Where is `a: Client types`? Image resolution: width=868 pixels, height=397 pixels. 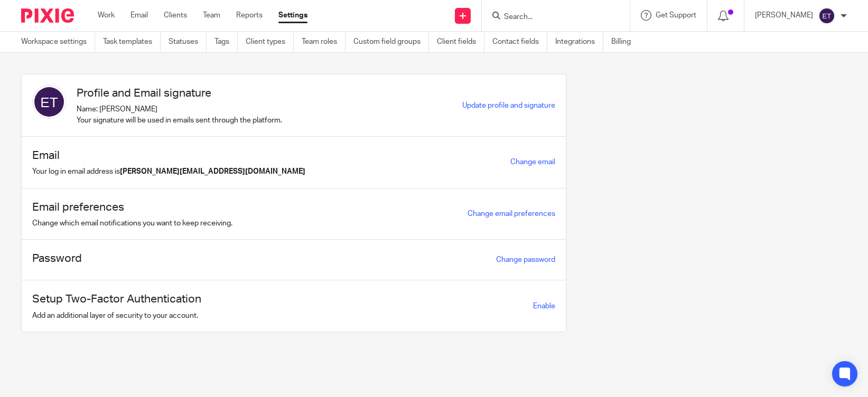 a: Client types is located at coordinates (269, 42).